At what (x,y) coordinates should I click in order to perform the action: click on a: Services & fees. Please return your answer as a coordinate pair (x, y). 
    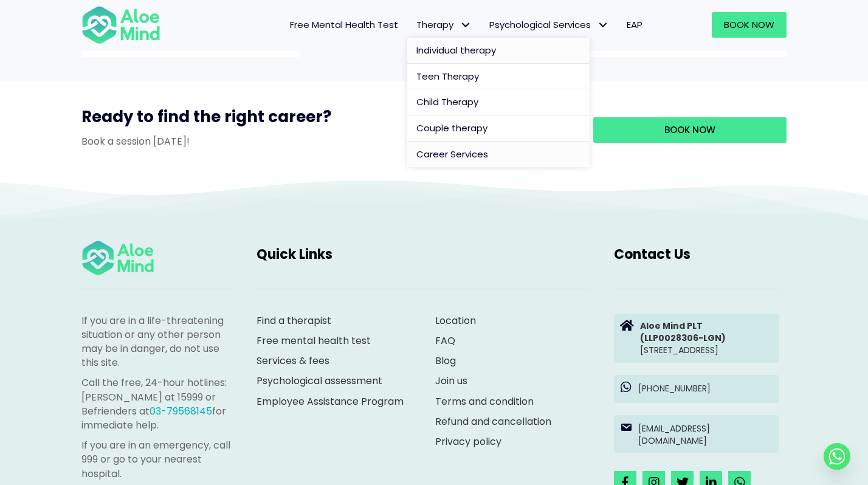
    Looking at the image, I should click on (293, 360).